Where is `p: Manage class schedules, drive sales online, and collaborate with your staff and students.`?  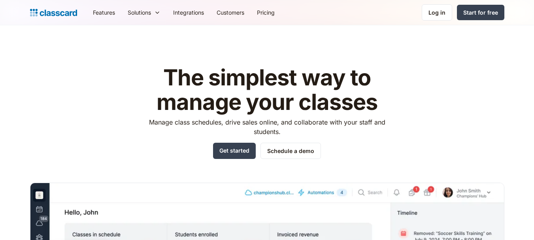 p: Manage class schedules, drive sales online, and collaborate with your staff and students. is located at coordinates (267, 127).